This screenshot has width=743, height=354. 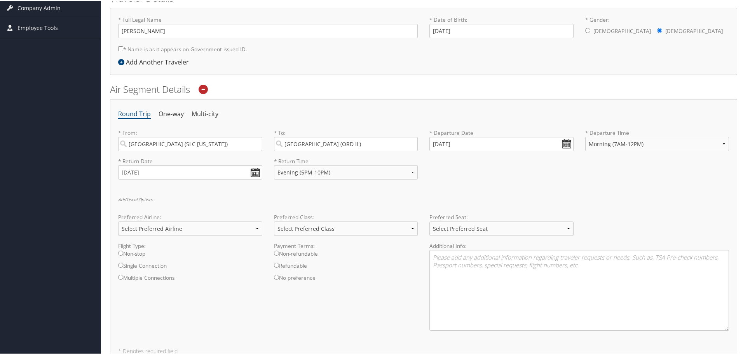 I want to click on label: Additional Info:, so click(x=579, y=245).